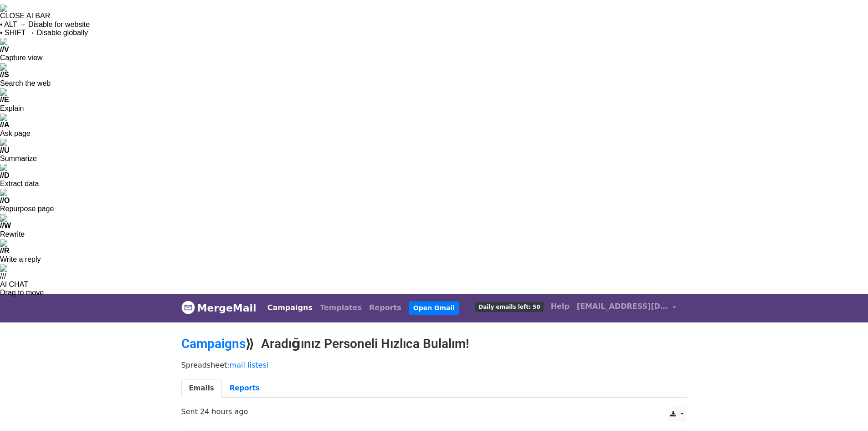  Describe the element at coordinates (509, 307) in the screenshot. I see `span: Daily emails left: 50` at that location.